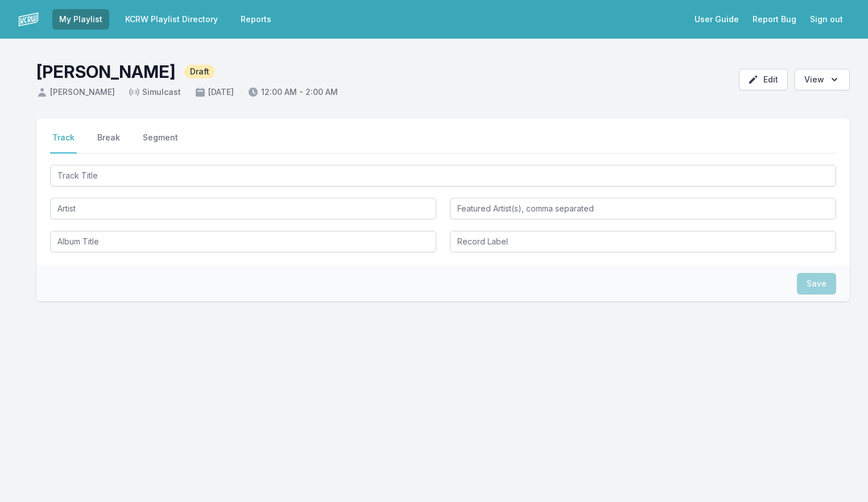  What do you see at coordinates (826, 19) in the screenshot?
I see `button: Sign out` at bounding box center [826, 19].